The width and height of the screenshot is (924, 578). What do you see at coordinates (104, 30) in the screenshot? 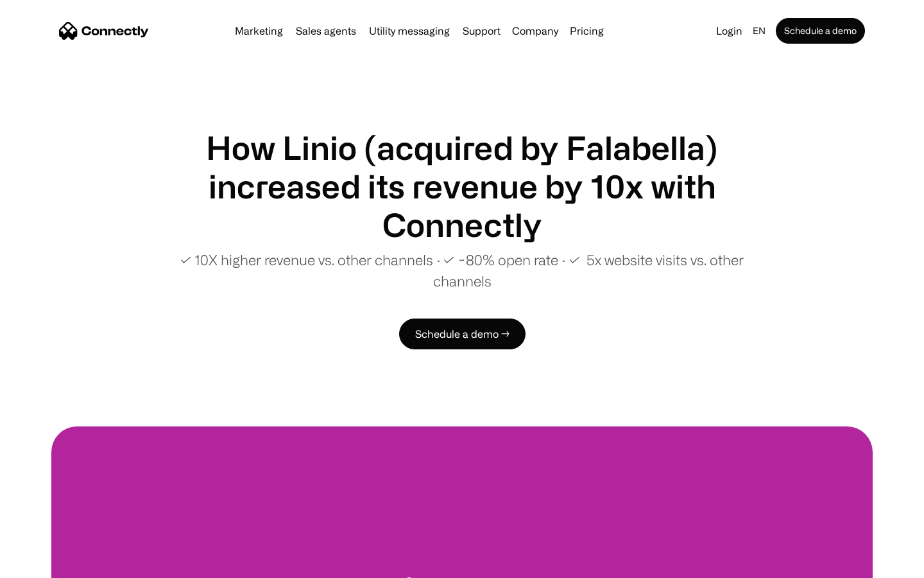
I see `a: home` at bounding box center [104, 30].